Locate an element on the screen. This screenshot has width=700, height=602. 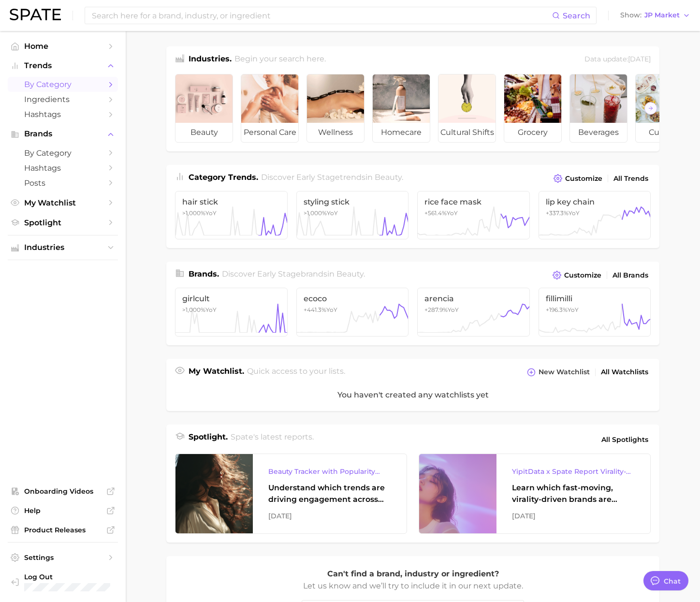
h1: Industries. is located at coordinates (210, 59).